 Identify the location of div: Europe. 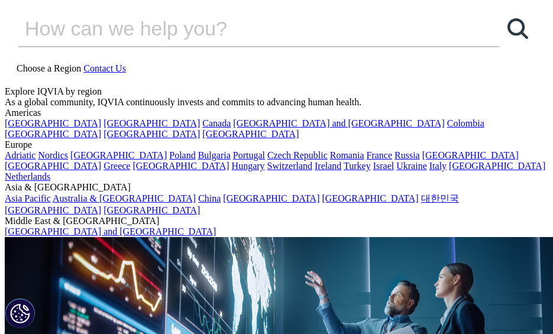
(276, 145).